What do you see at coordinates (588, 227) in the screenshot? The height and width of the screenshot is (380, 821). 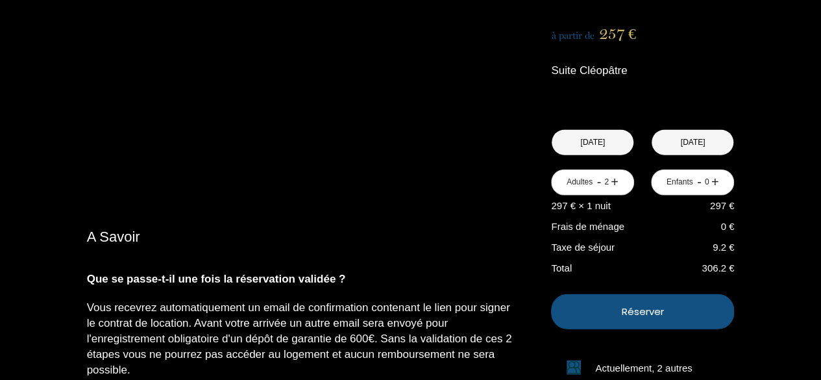 I see `p: Frais de ménage` at bounding box center [588, 227].